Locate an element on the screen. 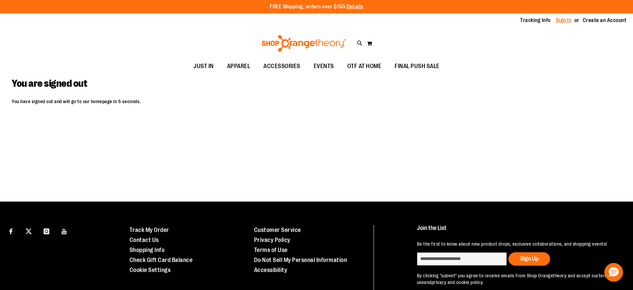  span: FINAL PUSH SALE is located at coordinates (417, 66).